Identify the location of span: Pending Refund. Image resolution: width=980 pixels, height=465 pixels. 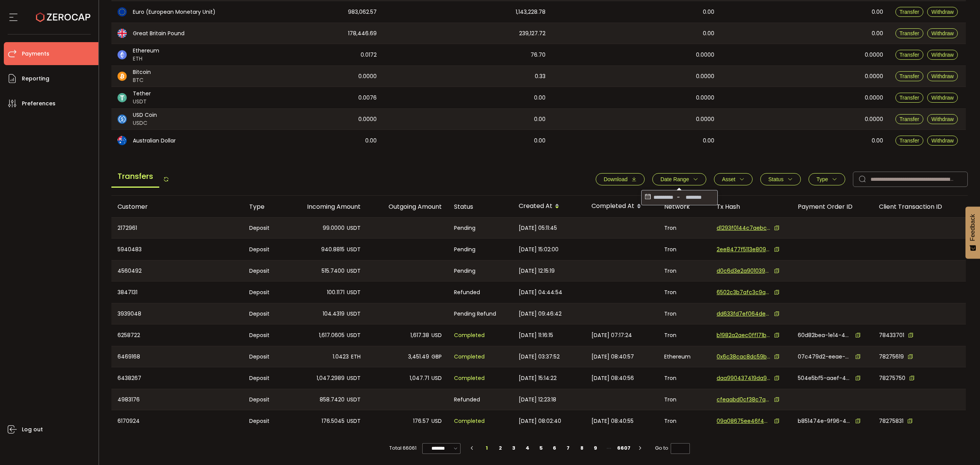
(475, 314).